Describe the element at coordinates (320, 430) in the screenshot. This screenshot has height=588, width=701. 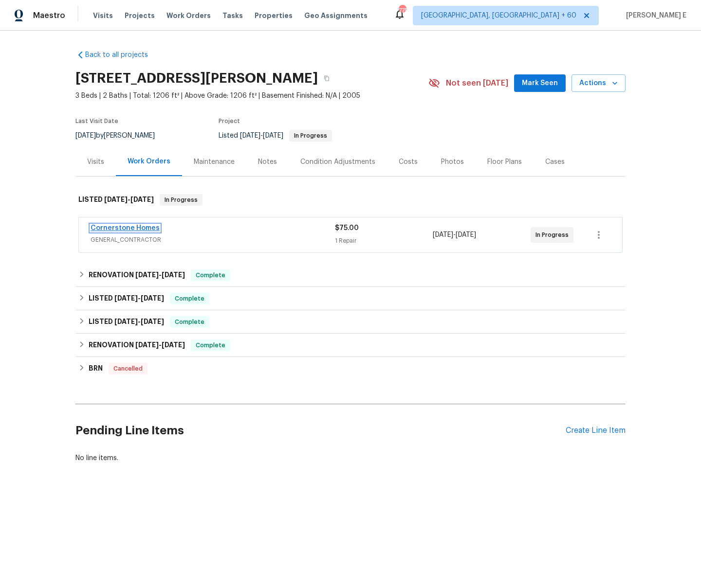
I see `h2: Pending Line Items` at that location.